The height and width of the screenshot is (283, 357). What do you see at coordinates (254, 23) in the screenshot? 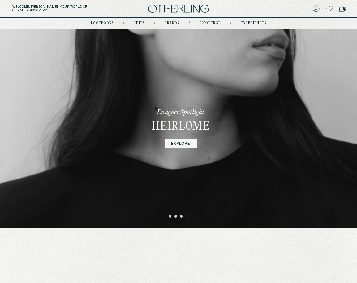
I see `a: experiences` at bounding box center [254, 23].